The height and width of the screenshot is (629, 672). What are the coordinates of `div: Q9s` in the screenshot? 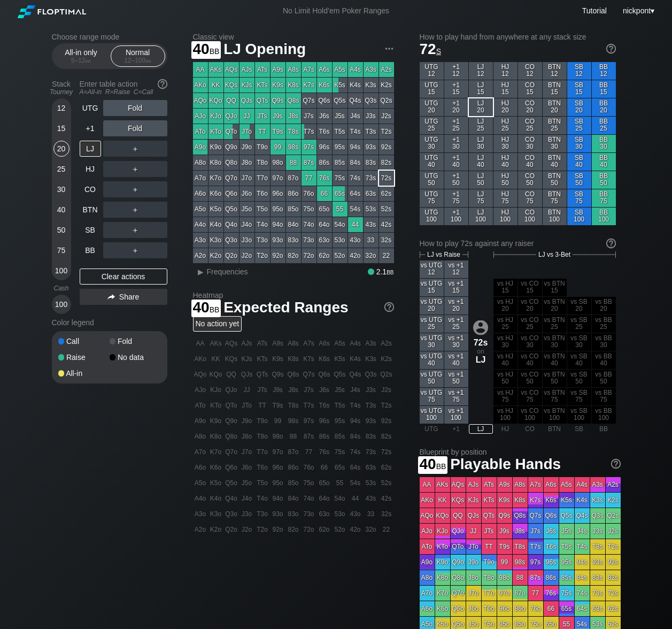 It's located at (278, 100).